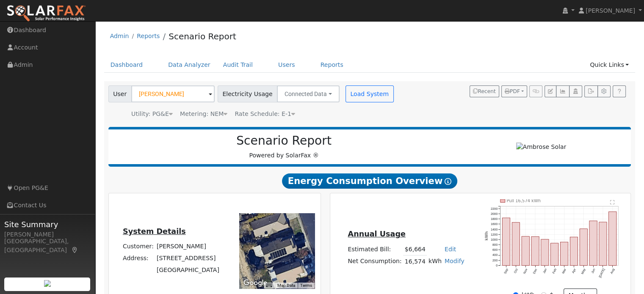  Describe the element at coordinates (255, 283) in the screenshot. I see `a: Open this area in Google Maps (opens a new window)` at that location.